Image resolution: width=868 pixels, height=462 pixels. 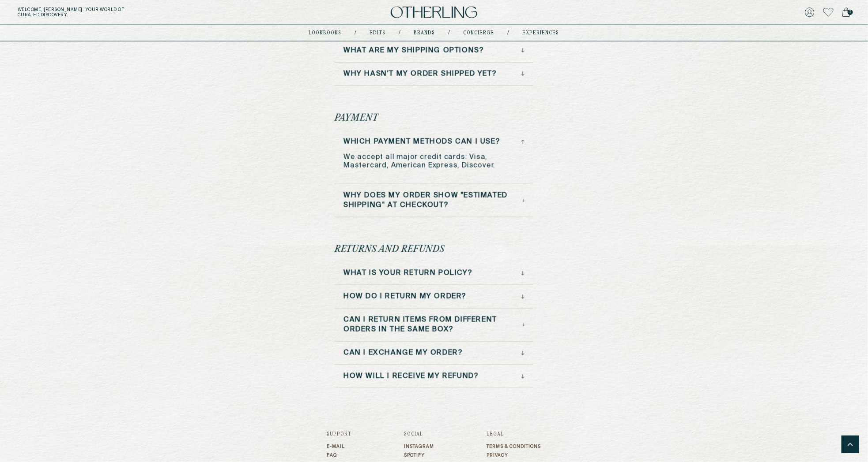 What do you see at coordinates (389, 249) in the screenshot?
I see `h2: Returns and Refunds` at bounding box center [389, 249].